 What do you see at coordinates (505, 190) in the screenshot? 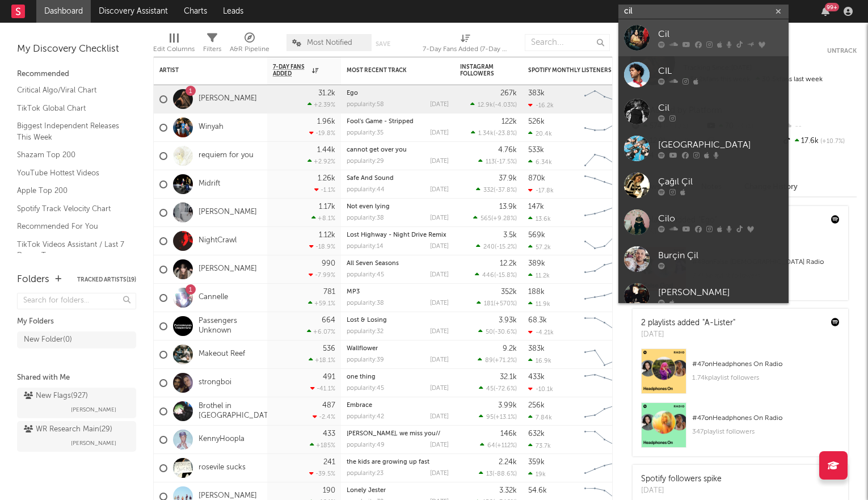
I see `span: -37.8 %` at bounding box center [505, 190].